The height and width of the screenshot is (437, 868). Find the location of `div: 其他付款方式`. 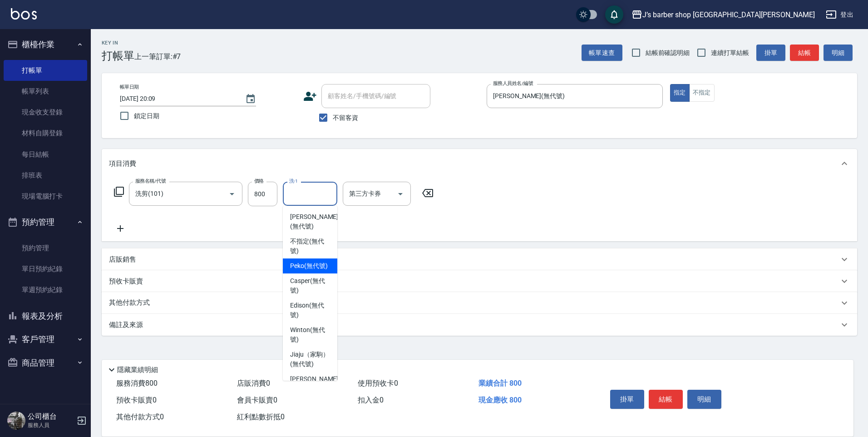

div: 其他付款方式 is located at coordinates (479, 303).